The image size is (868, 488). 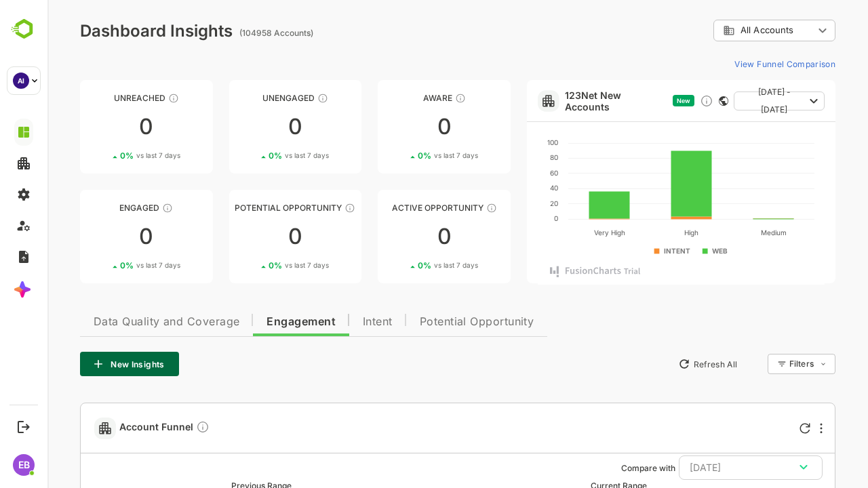 I want to click on div: Discover new ICP-fit accounts showing engagement — via intent surges, anonymous website visits, L..., so click(x=659, y=101).